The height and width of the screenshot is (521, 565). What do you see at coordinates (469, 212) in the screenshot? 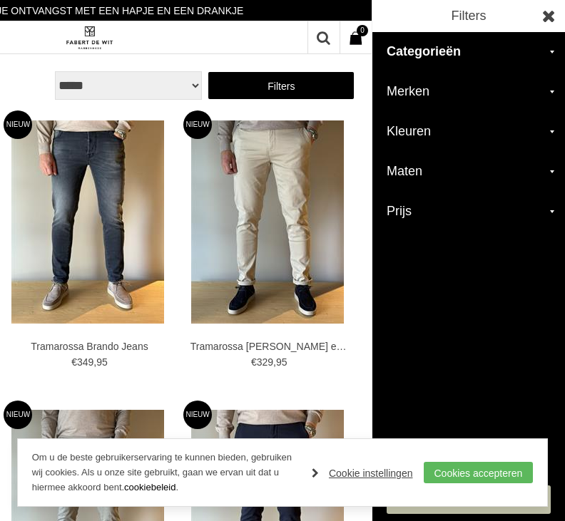
I see `h2: Prijs` at bounding box center [469, 212].